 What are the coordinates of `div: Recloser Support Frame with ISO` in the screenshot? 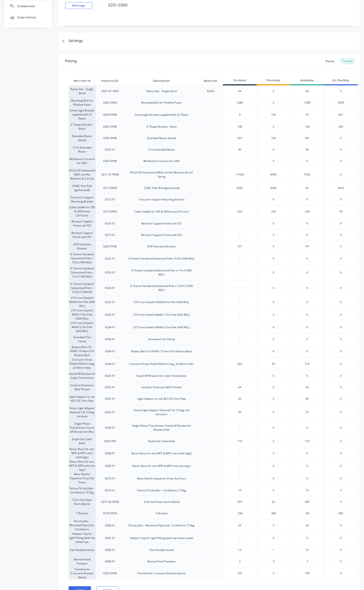 It's located at (82, 235).